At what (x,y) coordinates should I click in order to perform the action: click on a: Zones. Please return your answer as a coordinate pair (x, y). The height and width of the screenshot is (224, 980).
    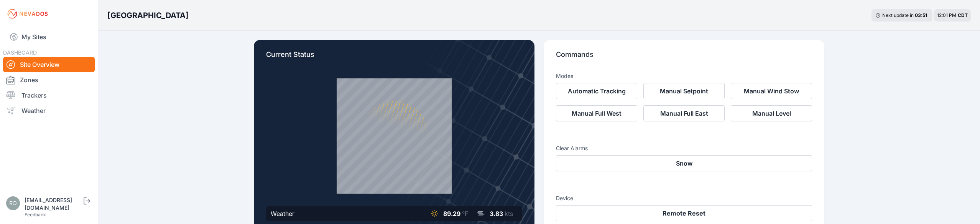
    Looking at the image, I should click on (48, 80).